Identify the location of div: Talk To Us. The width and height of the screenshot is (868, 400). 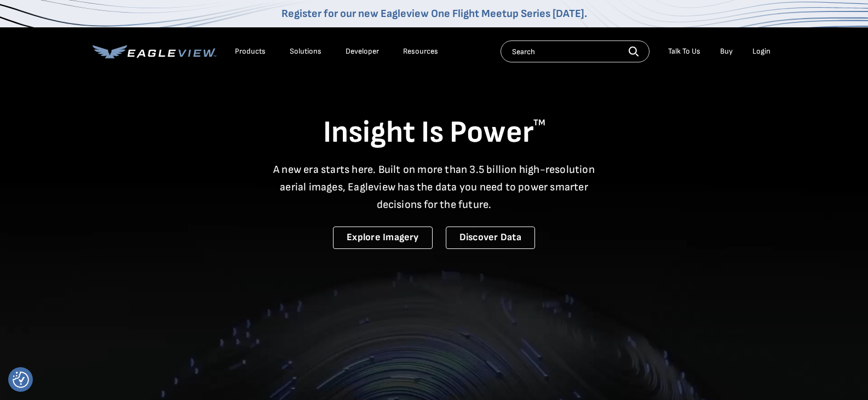
(684, 51).